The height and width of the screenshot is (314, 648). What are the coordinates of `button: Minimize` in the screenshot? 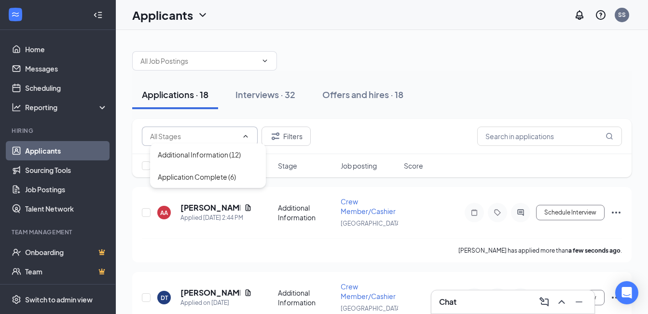 It's located at (579, 302).